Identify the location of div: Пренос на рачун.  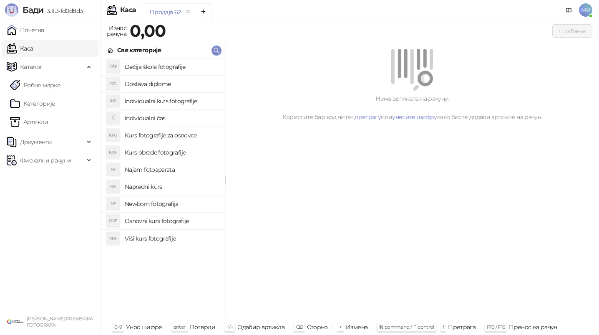
(533, 327).